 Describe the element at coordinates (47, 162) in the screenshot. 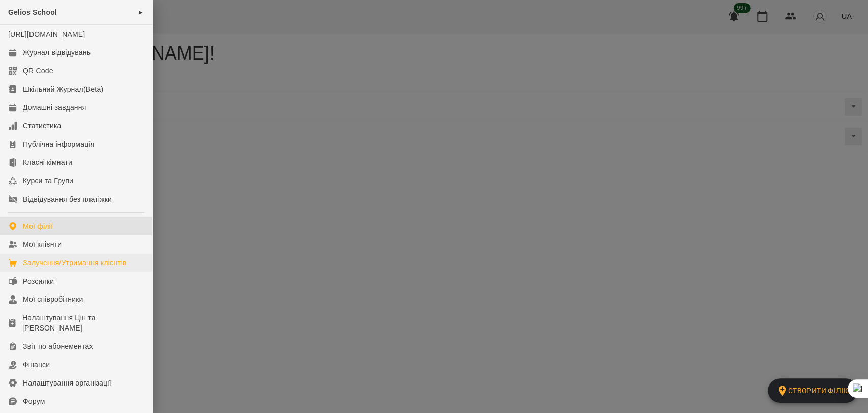

I see `div: Класні кімнати` at that location.